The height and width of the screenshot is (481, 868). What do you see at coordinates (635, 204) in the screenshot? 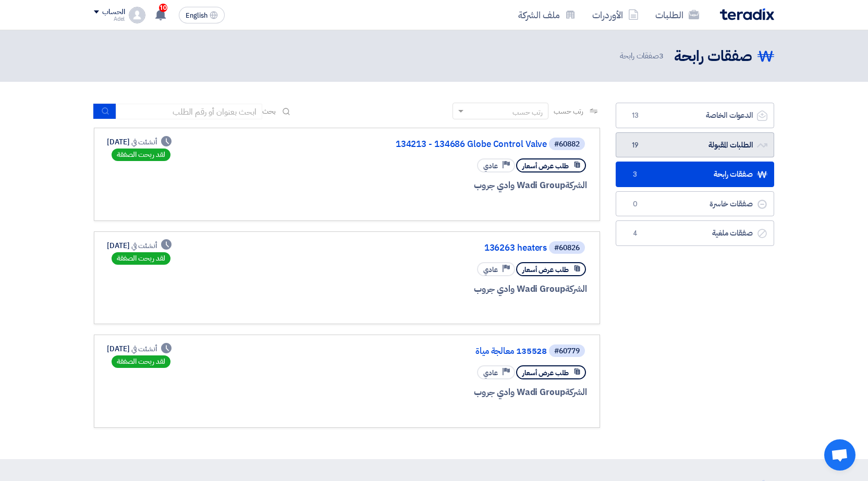
I see `span: 0` at bounding box center [635, 204].